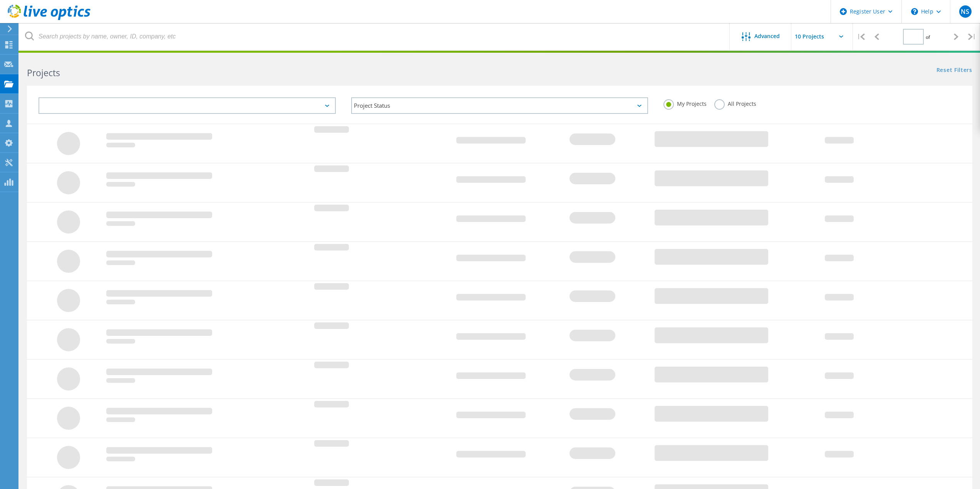 The image size is (980, 489). Describe the element at coordinates (927, 37) in the screenshot. I see `span: of` at that location.